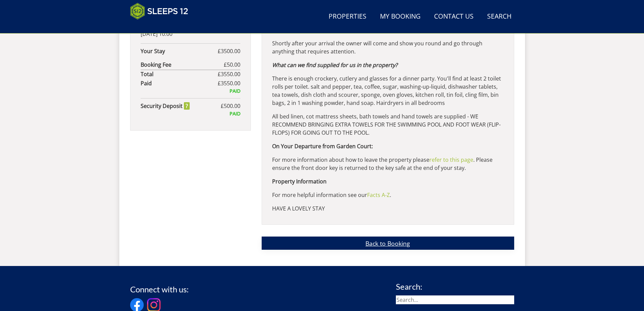  Describe the element at coordinates (335, 65) in the screenshot. I see `em: What can we find supplied for us in the property?` at that location.